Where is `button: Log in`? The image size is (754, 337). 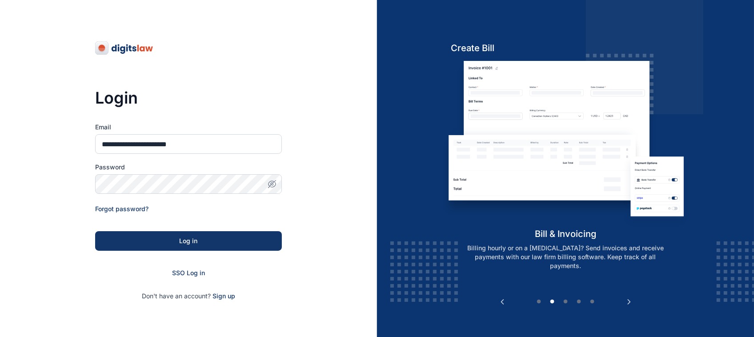
button: Log in is located at coordinates (188, 241).